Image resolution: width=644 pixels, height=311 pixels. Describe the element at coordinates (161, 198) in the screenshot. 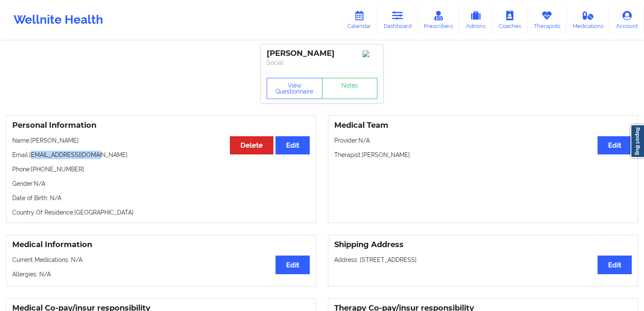

I see `p: Date of Birth: N/A` at that location.